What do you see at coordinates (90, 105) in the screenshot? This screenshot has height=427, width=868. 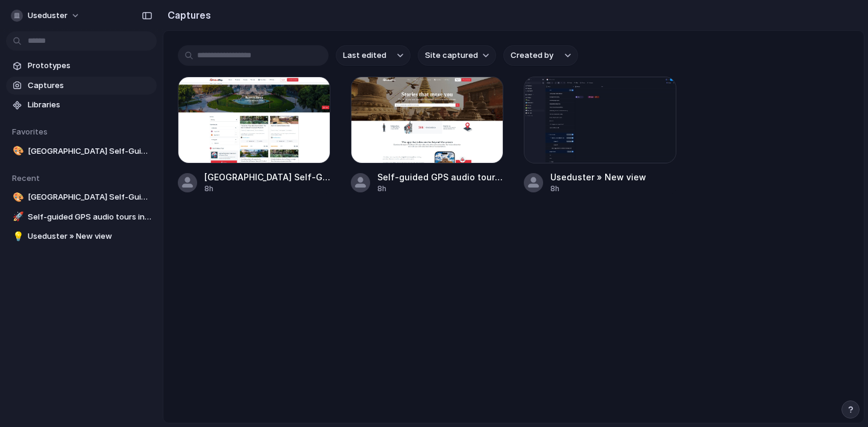 I see `span: Libraries` at bounding box center [90, 105].